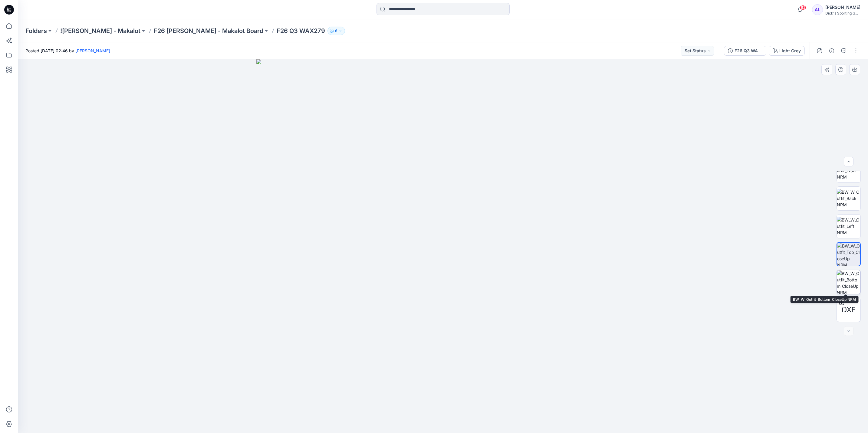 The height and width of the screenshot is (433, 868). I want to click on div: Light Grey, so click(790, 51).